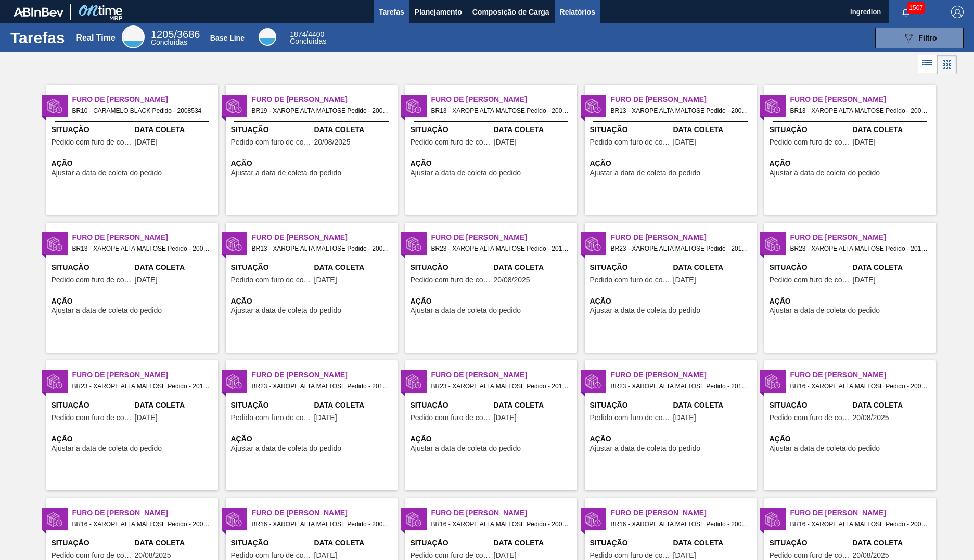 The width and height of the screenshot is (974, 560). Describe the element at coordinates (37, 37) in the screenshot. I see `h1: Tarefas` at that location.